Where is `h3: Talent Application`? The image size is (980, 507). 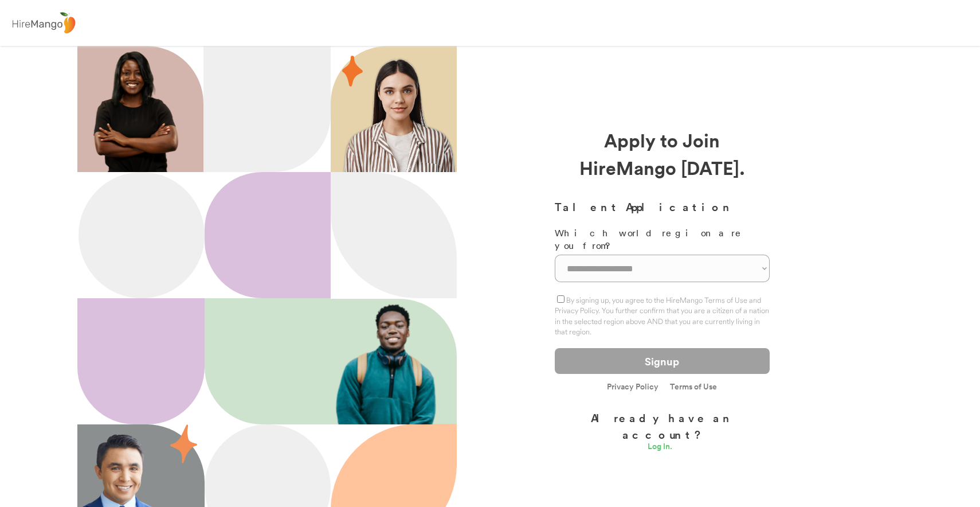
h3: Talent Application is located at coordinates (662, 207).